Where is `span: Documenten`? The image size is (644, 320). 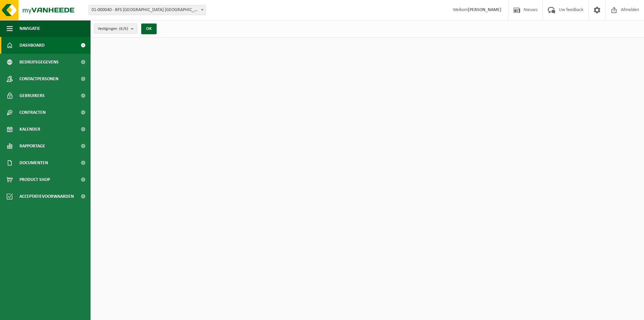
span: Documenten is located at coordinates (34, 163).